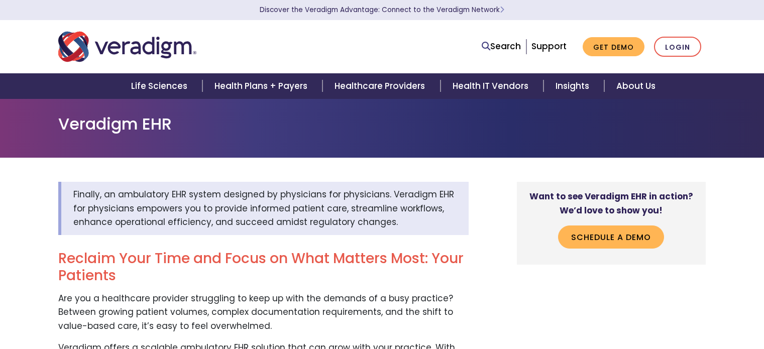 Image resolution: width=764 pixels, height=349 pixels. Describe the element at coordinates (382, 10) in the screenshot. I see `a: Discover the Veradigm Advantage: Connect to the Veradigm NetworkLearn More` at that location.